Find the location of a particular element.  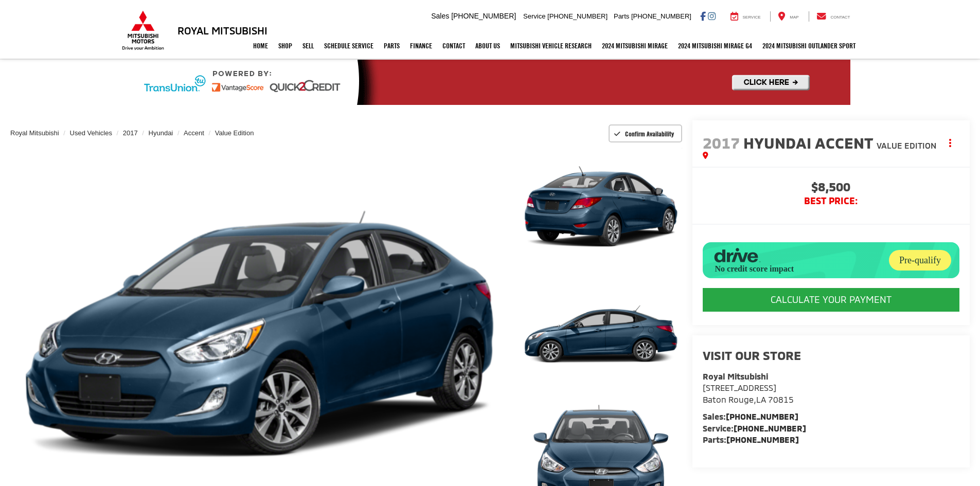

span: Sales is located at coordinates (440, 16).